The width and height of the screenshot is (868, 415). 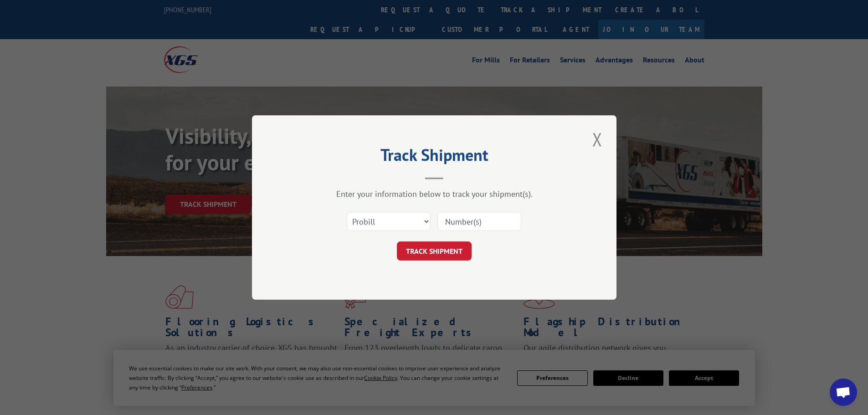 What do you see at coordinates (434, 157) in the screenshot?
I see `h2: Track Shipment` at bounding box center [434, 157].